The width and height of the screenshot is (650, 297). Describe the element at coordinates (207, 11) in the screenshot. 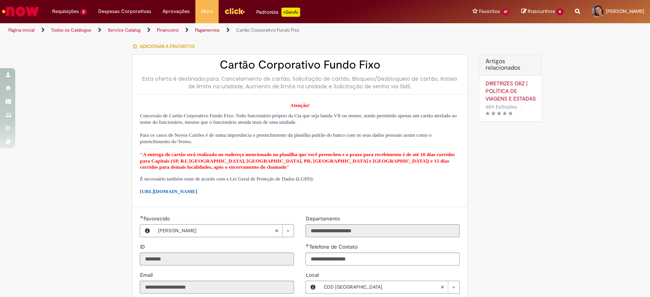

I see `span: More` at that location.